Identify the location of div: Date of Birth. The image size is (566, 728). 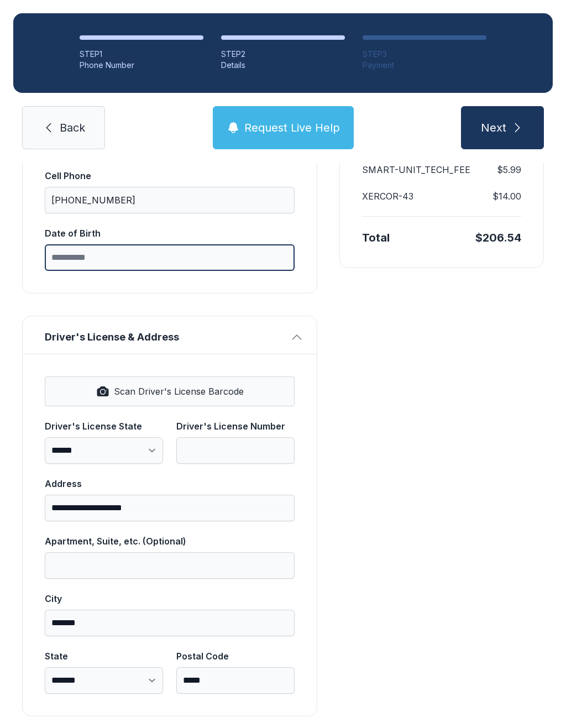
(170, 234).